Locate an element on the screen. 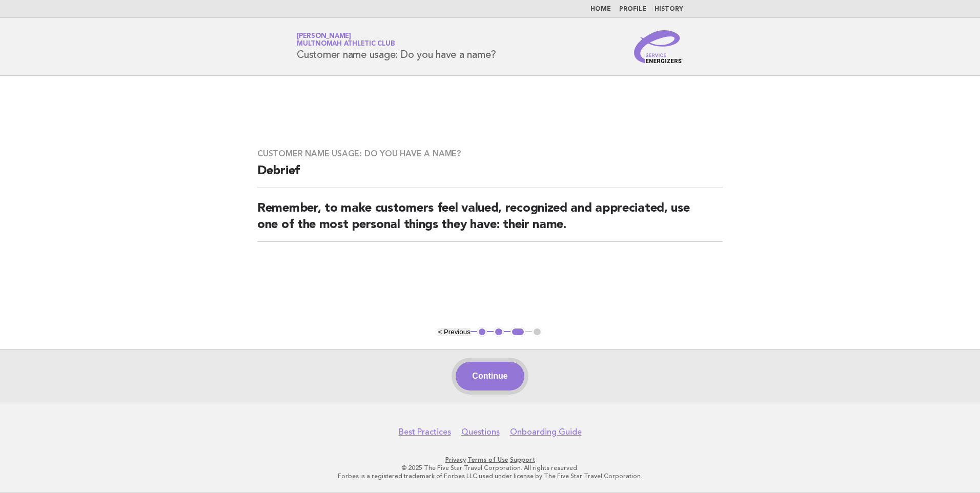 This screenshot has height=493, width=980. button: Continue is located at coordinates (489, 376).